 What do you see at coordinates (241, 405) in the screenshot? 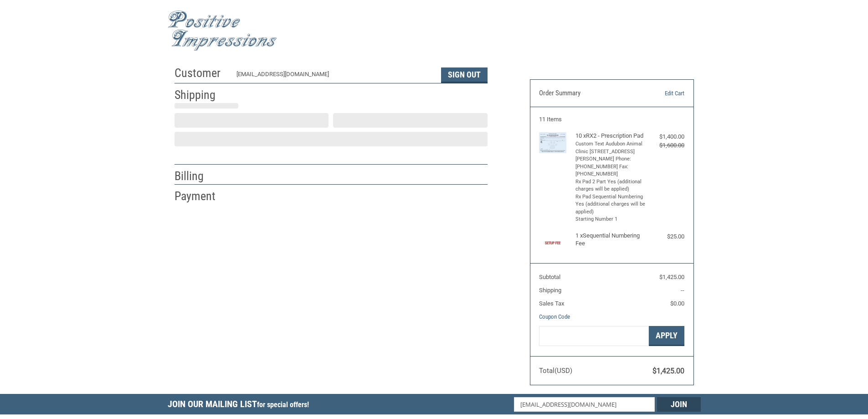
I see `h5: Join Our Mailing List` at bounding box center [241, 405].